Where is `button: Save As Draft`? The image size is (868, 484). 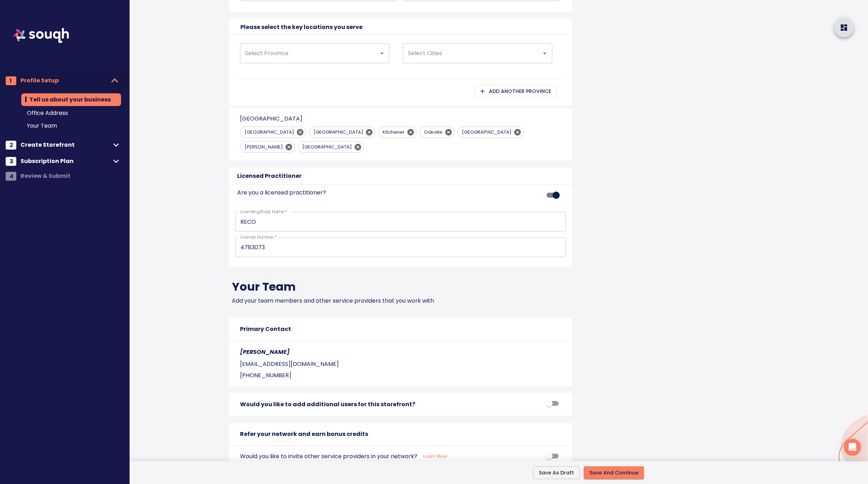 button: Save As Draft is located at coordinates (556, 473).